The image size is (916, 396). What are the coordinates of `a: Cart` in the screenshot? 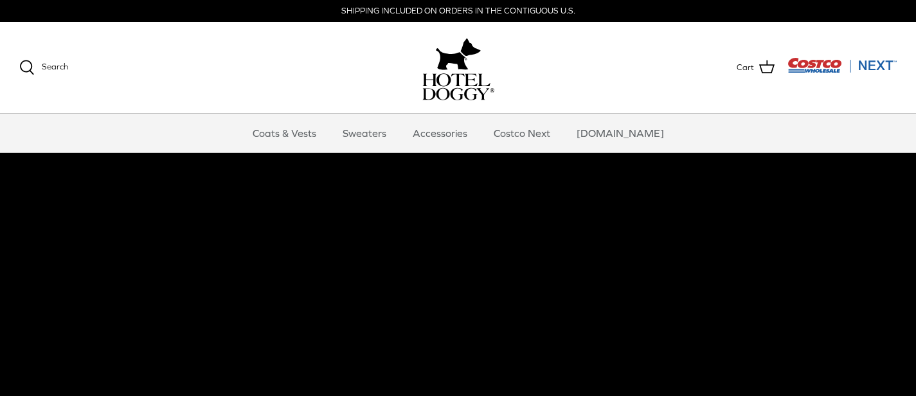 It's located at (755, 67).